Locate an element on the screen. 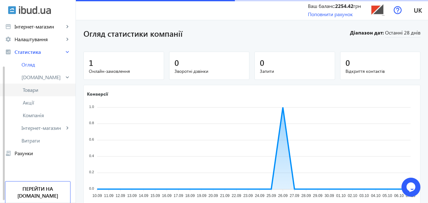  tspan: 0.8 is located at coordinates (91, 123).